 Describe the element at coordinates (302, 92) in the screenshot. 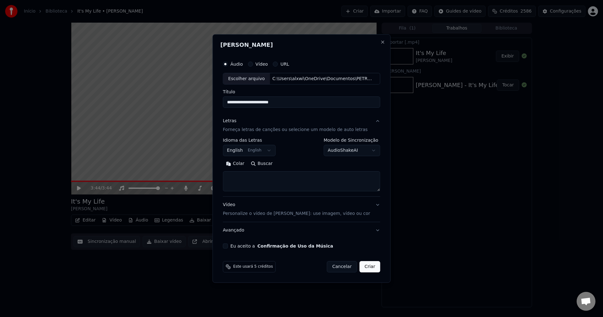

I see `label: Título` at that location.